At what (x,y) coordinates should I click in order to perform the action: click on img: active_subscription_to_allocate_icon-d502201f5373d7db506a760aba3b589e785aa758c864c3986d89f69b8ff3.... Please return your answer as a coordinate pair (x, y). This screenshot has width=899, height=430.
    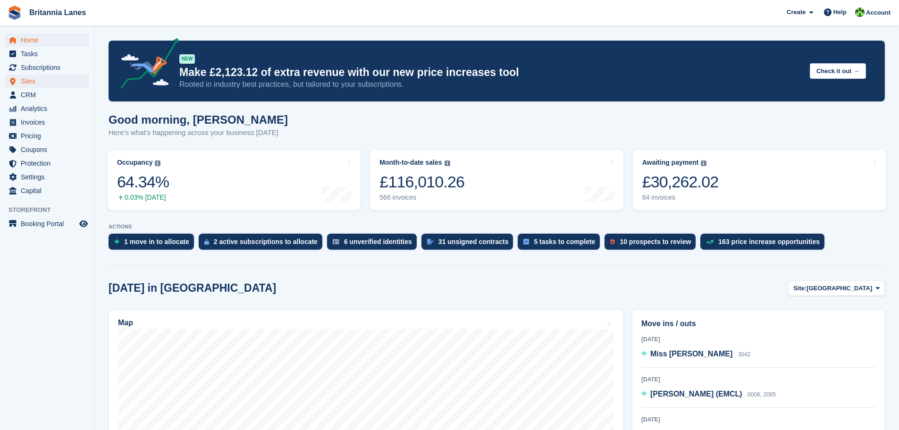
    Looking at the image, I should click on (207, 242).